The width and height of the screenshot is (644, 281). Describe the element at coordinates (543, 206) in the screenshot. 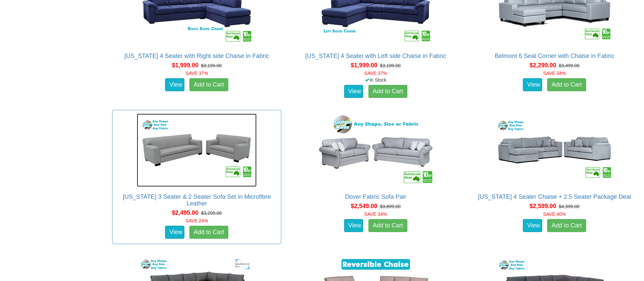

I see `span: $2,599.00` at that location.